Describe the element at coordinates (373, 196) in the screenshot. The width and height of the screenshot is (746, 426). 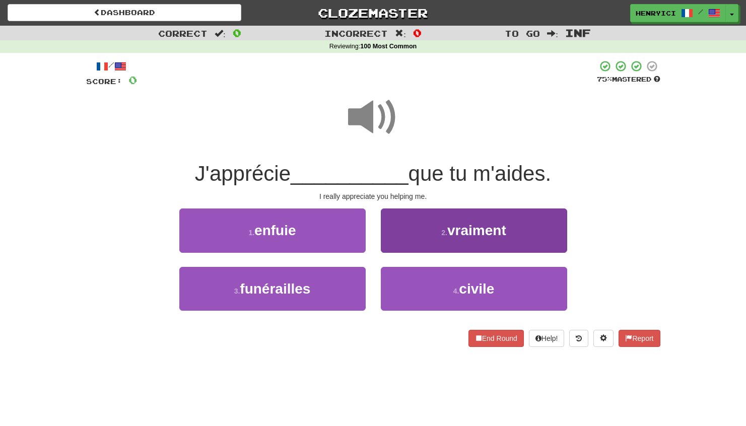
I see `div: I really appreciate you helping me.` at that location.